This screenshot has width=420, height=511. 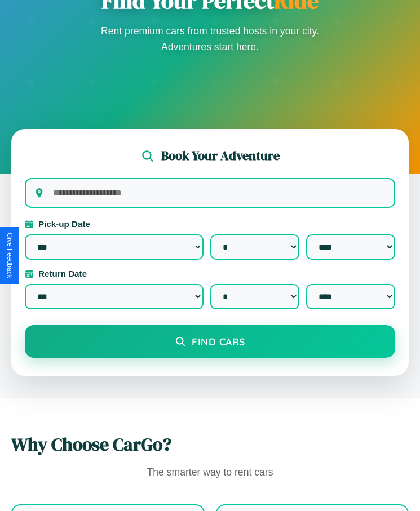 I want to click on div: Give Feedback, so click(x=10, y=256).